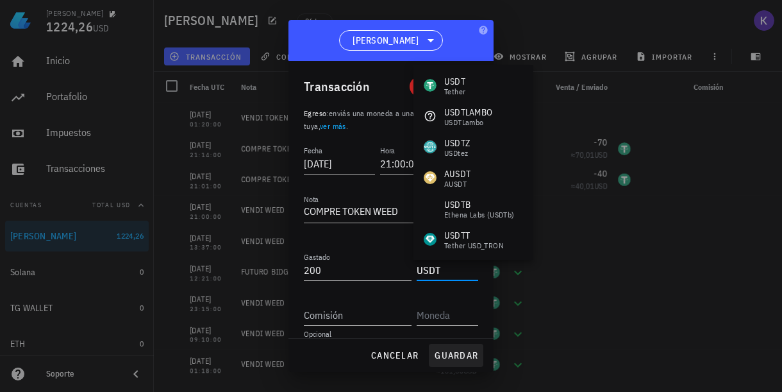  Describe the element at coordinates (333, 126) in the screenshot. I see `a: ver más` at that location.